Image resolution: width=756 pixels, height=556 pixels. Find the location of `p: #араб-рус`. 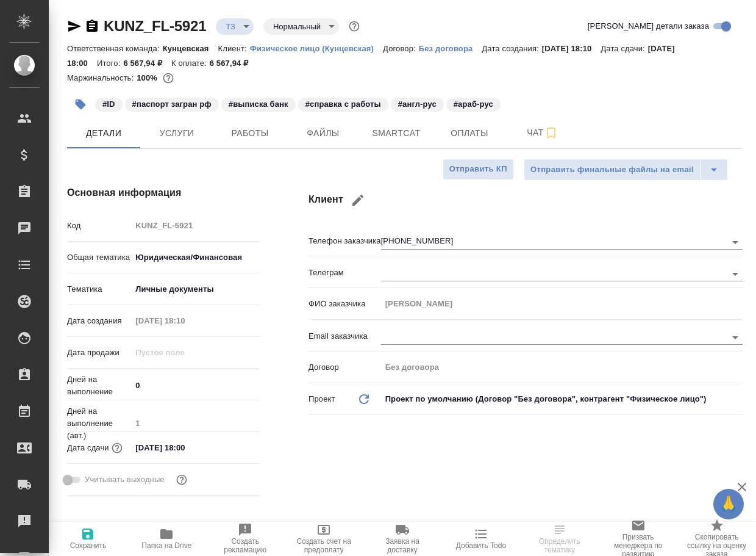

p: #араб-рус is located at coordinates (473, 105).